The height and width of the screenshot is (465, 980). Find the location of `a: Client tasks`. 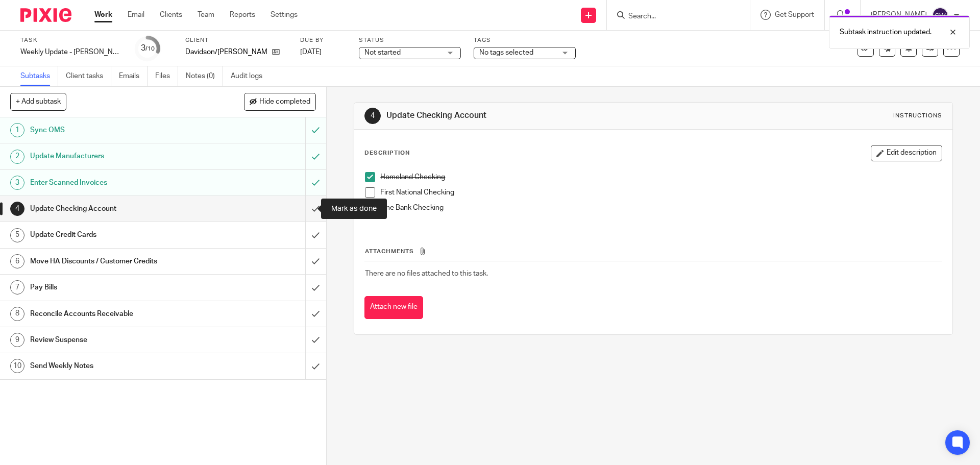

a: Client tasks is located at coordinates (88, 76).